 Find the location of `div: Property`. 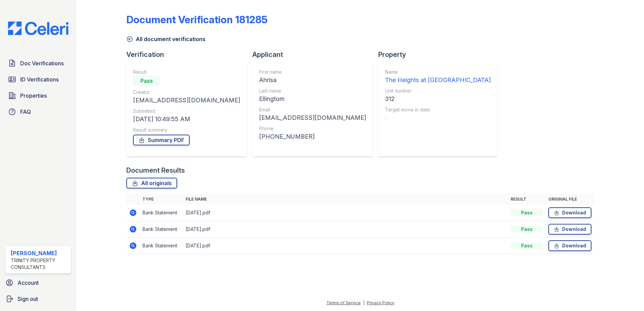

div: Property is located at coordinates (441, 55).